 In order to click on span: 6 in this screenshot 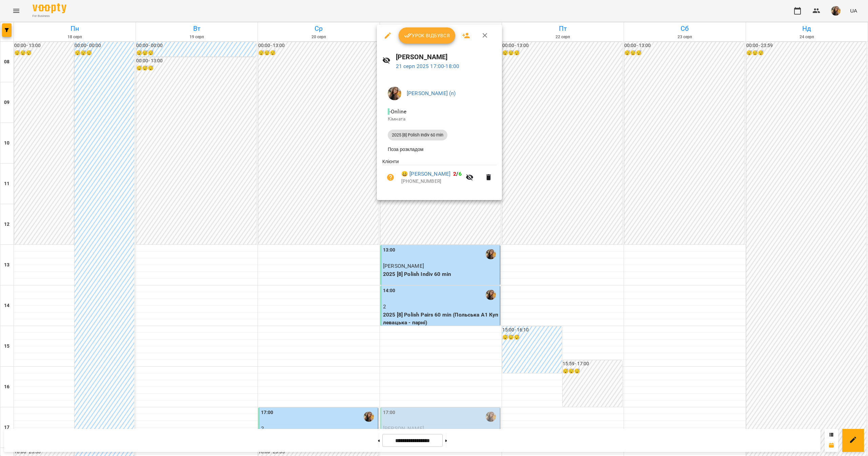, I will do `click(460, 174)`.